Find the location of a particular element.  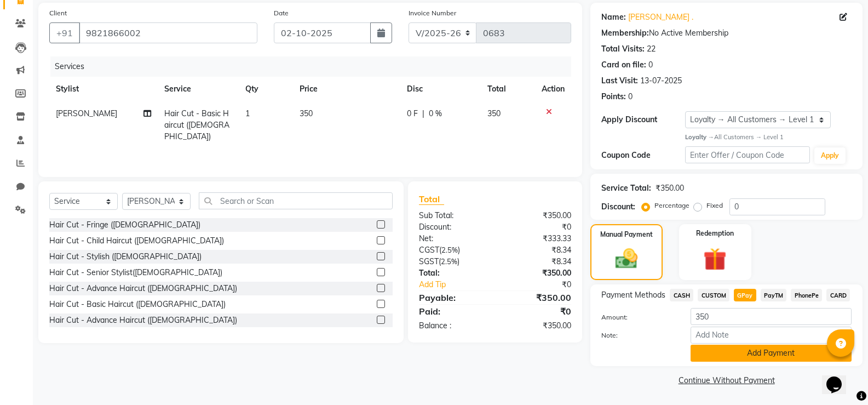

div: Service Total: is located at coordinates (626, 188).